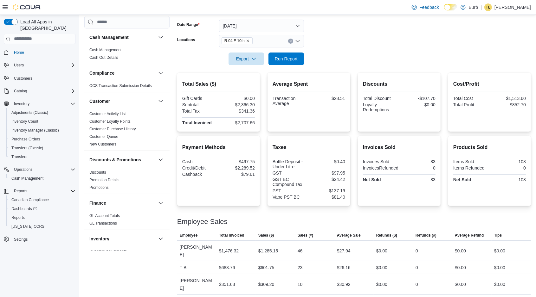 Image resolution: width=536 pixels, height=297 pixels. Describe the element at coordinates (115, 160) in the screenshot. I see `h3: Discounts & Promotions` at that location.